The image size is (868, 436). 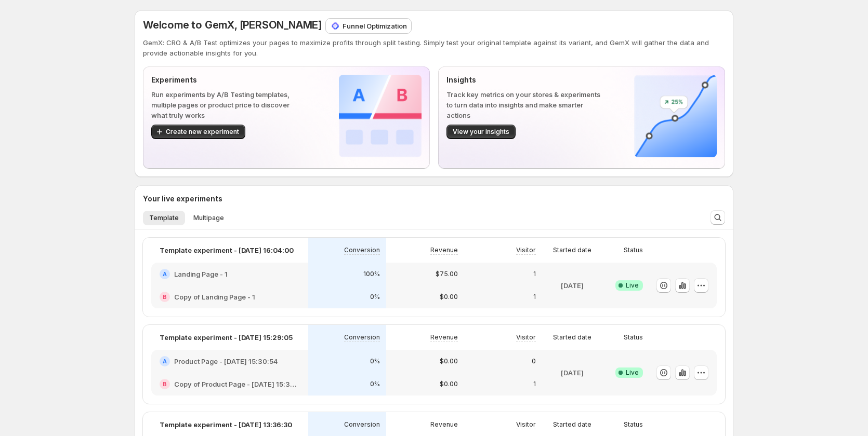 What do you see at coordinates (481, 132) in the screenshot?
I see `button: View your insights` at bounding box center [481, 132].